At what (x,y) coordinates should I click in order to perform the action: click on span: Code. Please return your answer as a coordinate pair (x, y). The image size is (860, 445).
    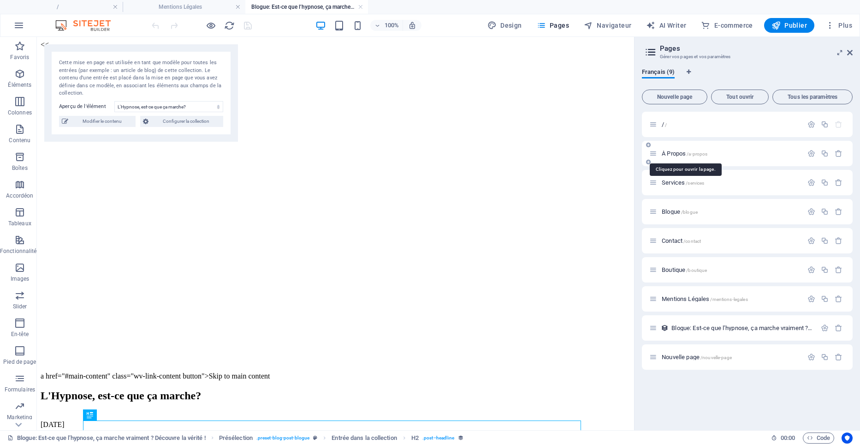
    Looking at the image, I should click on (819, 438).